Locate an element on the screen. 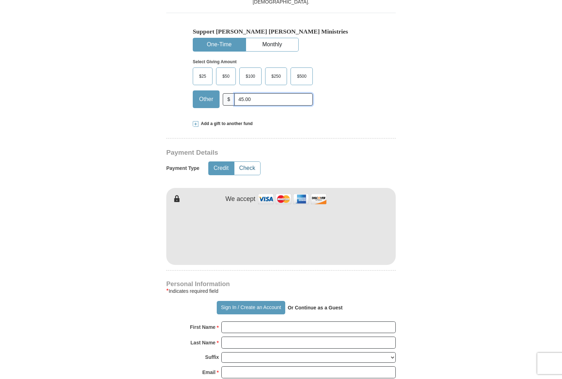 The width and height of the screenshot is (562, 379). strong: Or Continue as a Guest is located at coordinates (315, 308).